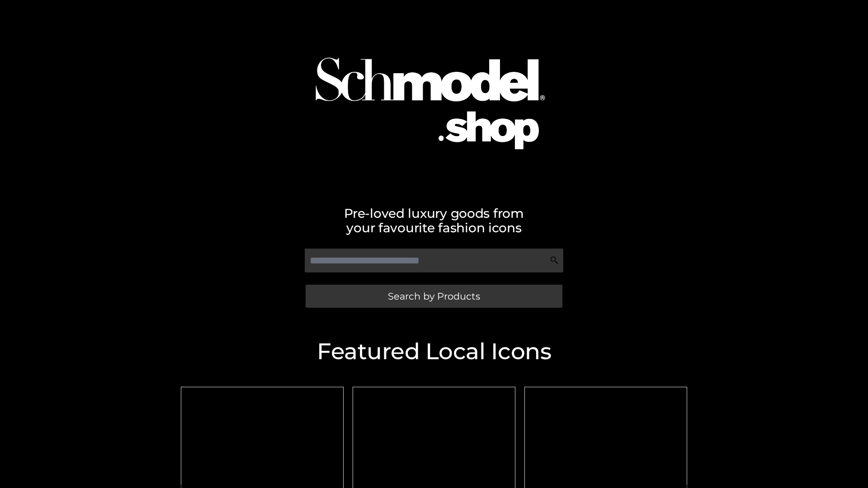  Describe the element at coordinates (434, 296) in the screenshot. I see `span: Search by Products` at that location.